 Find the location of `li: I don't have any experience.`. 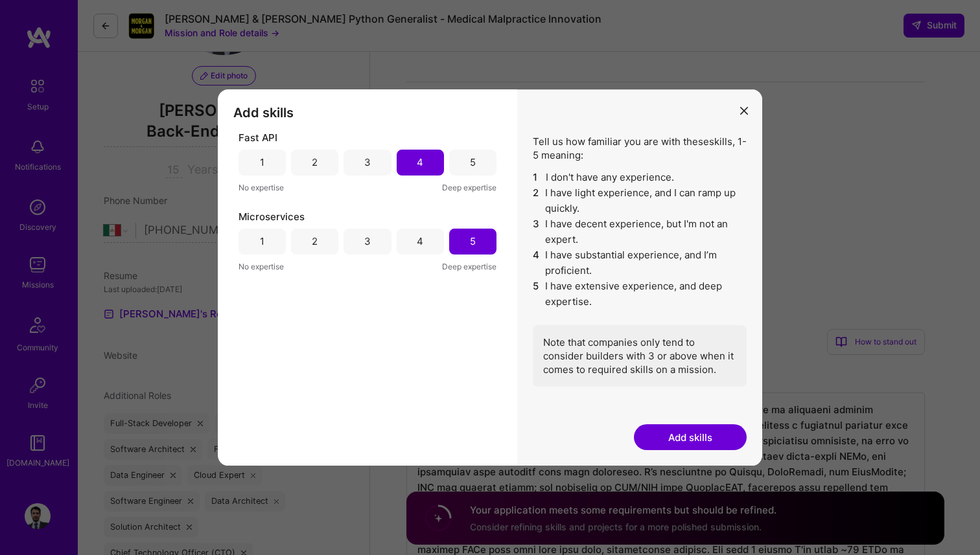

li: I don't have any experience. is located at coordinates (640, 178).